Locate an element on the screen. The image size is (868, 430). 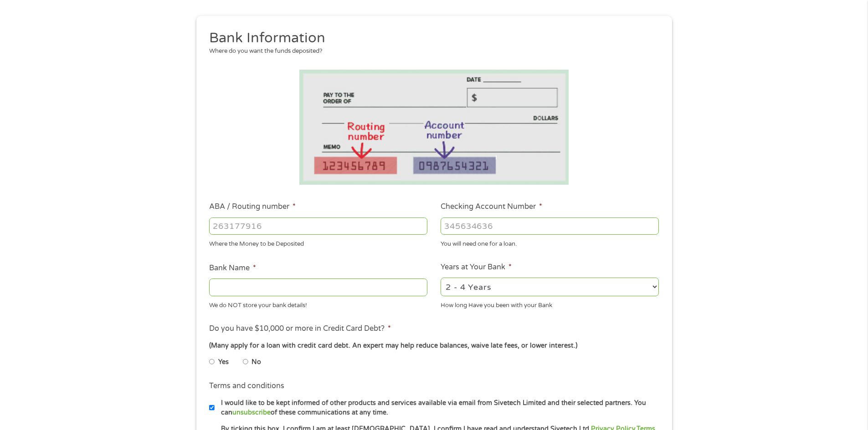
img: Routing number location is located at coordinates (434, 127).